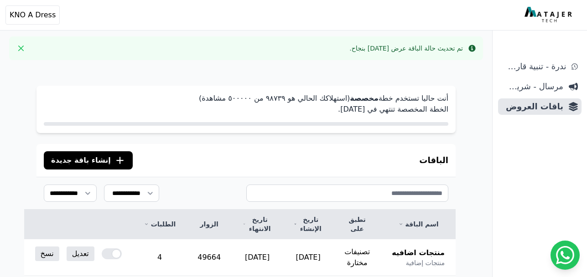 This screenshot has height=277, width=587. I want to click on button: KNO A Dress, so click(32, 15).